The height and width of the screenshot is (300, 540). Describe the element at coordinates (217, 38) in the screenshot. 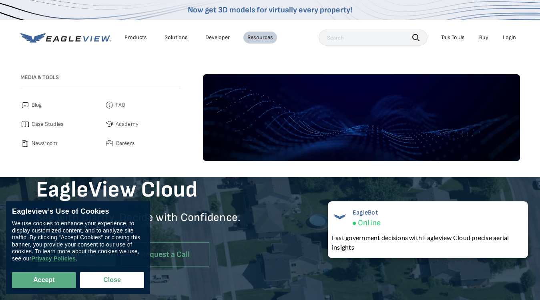

I see `a: Developer` at that location.